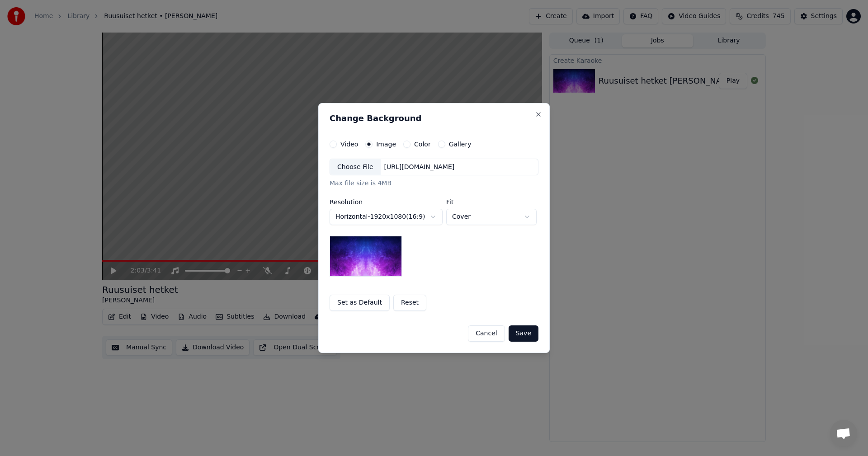 The width and height of the screenshot is (868, 456). I want to click on button: Cancel, so click(485, 333).